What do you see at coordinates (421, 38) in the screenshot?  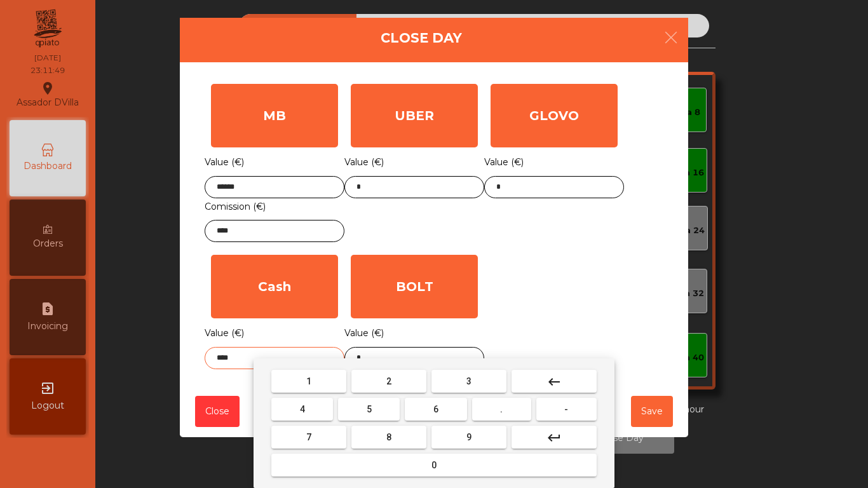 I see `h4: Close Day` at bounding box center [421, 38].